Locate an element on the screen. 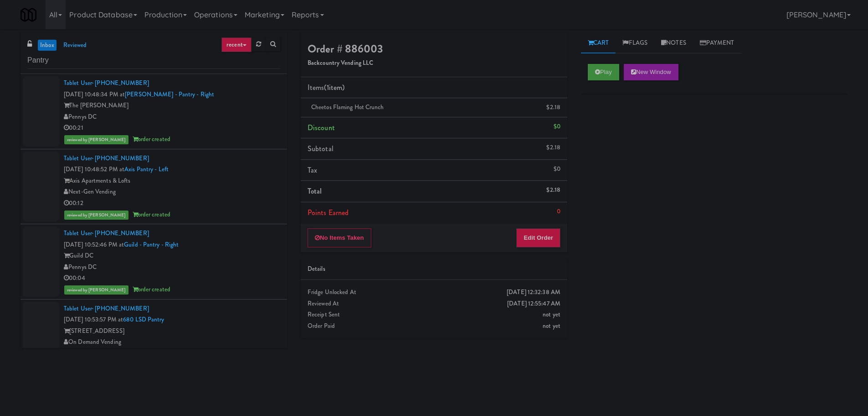 The image size is (868, 416). a: Axis Pantry - Left is located at coordinates (146, 169).